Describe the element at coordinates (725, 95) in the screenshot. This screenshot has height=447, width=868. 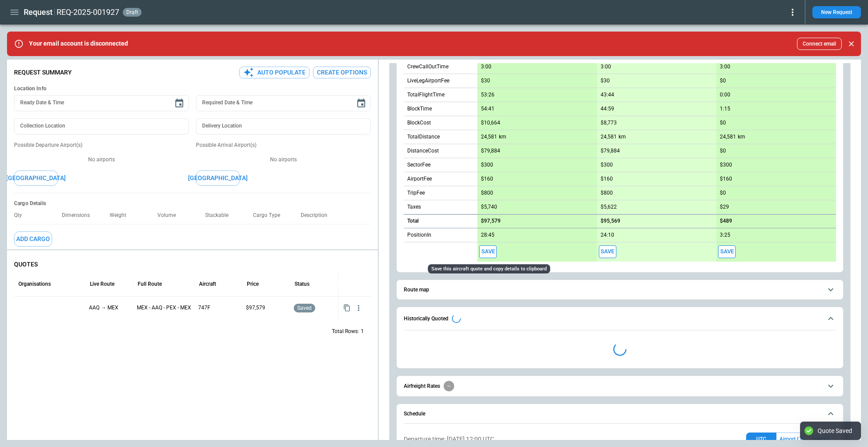
I see `p: 0:00` at that location.